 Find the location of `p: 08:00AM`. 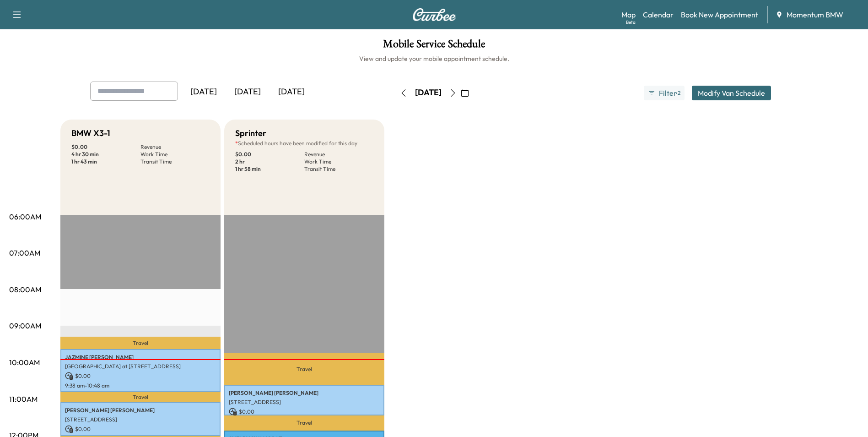

p: 08:00AM is located at coordinates (25, 289).